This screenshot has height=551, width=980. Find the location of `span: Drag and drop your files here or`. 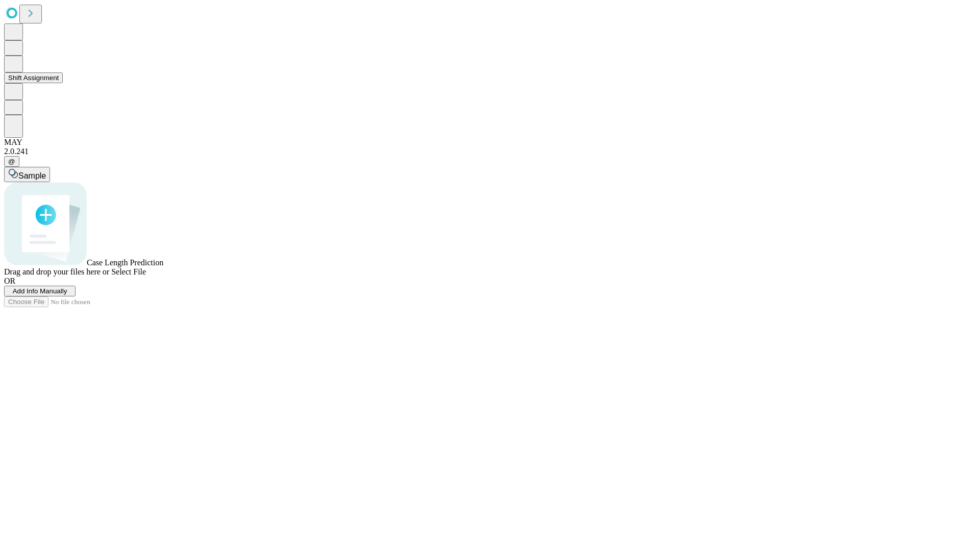

span: Drag and drop your files here or is located at coordinates (57, 272).